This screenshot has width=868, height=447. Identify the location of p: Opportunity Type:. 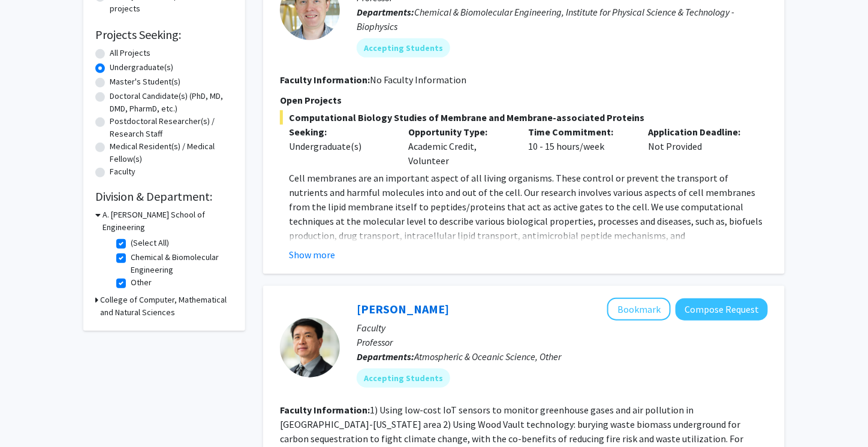
(460, 131).